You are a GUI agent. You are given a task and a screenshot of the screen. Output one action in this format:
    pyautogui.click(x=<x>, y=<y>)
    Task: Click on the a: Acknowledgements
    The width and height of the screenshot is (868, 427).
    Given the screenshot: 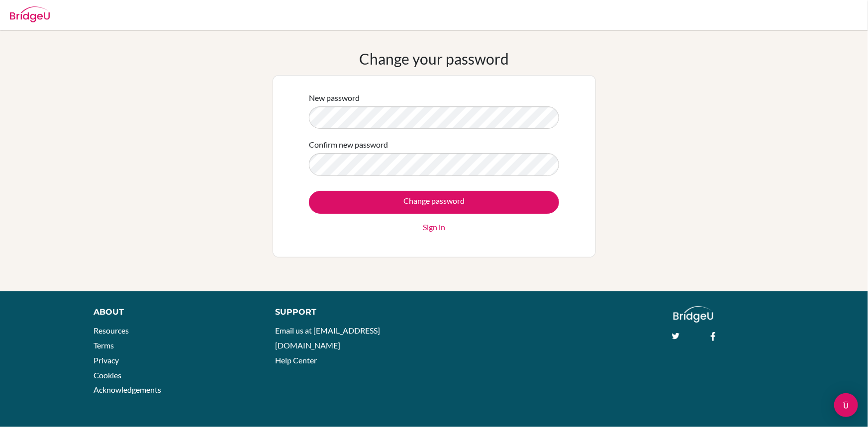 What is the action you would take?
    pyautogui.click(x=127, y=389)
    